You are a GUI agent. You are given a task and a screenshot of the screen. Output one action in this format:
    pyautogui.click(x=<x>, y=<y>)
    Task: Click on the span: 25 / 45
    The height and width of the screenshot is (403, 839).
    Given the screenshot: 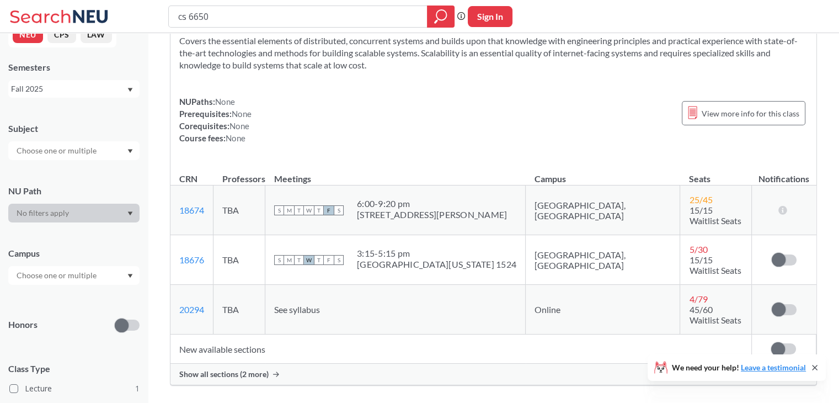 What is the action you would take?
    pyautogui.click(x=701, y=199)
    